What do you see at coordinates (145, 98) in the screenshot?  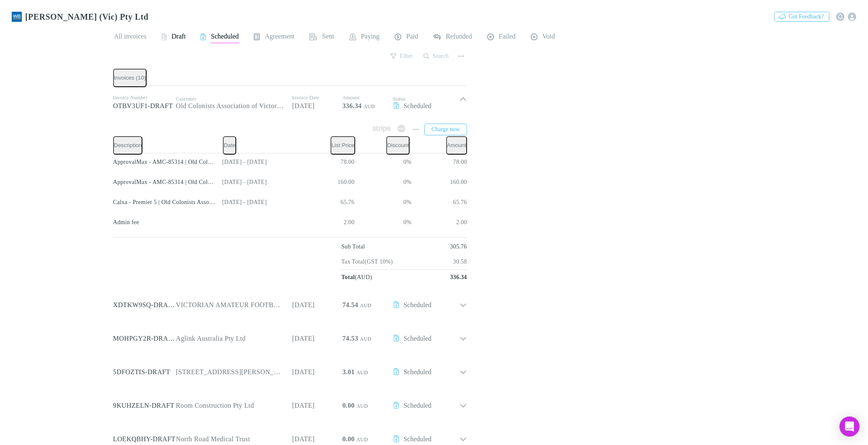 I see `p: Invoice Number` at bounding box center [145, 98].